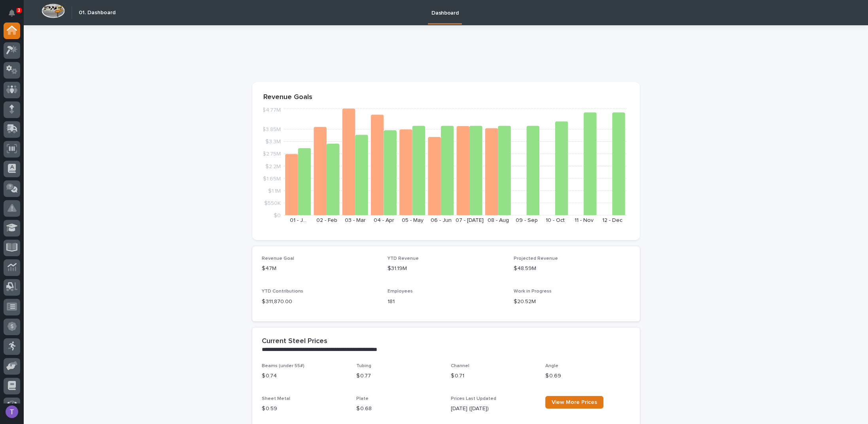  What do you see at coordinates (572, 302) in the screenshot?
I see `p: $20.52M` at bounding box center [572, 302].